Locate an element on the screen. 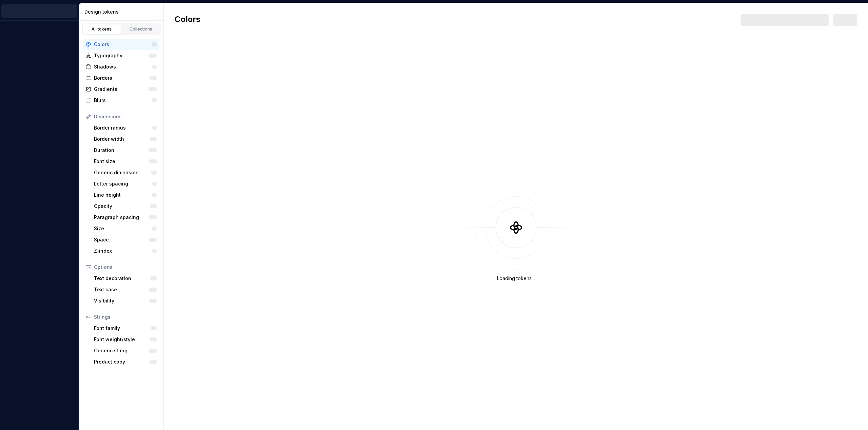  div: Z-index is located at coordinates (123, 251).